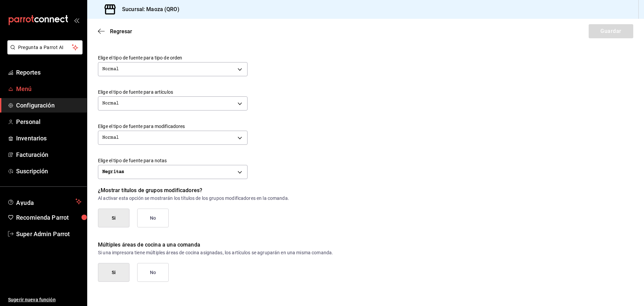 The image size is (644, 306). Describe the element at coordinates (49, 105) in the screenshot. I see `span: Configuración` at that location.